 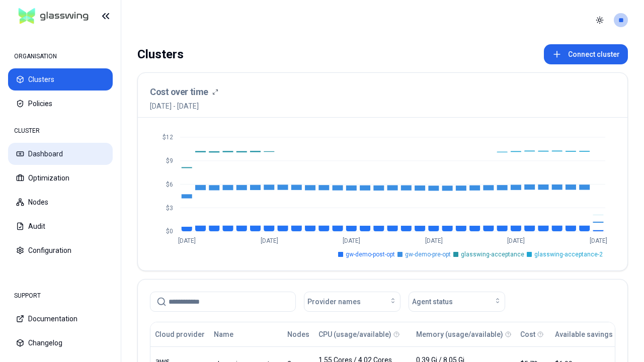 I want to click on div: CLUSTER, so click(x=60, y=131).